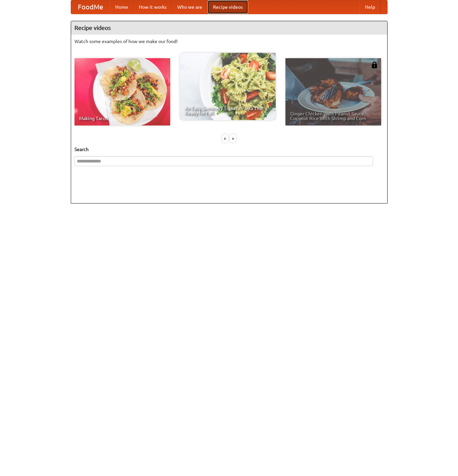 The image size is (458, 476). Describe the element at coordinates (229, 149) in the screenshot. I see `h5: Search` at that location.